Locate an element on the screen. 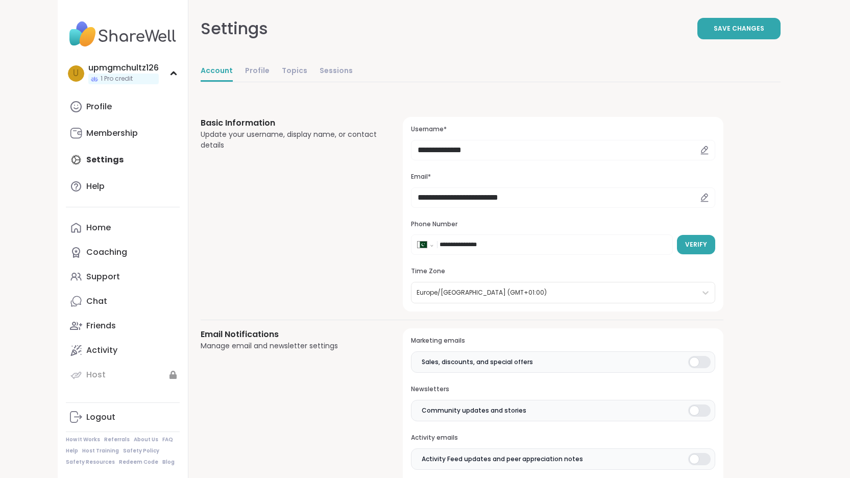 The height and width of the screenshot is (478, 850). div: Profile is located at coordinates (99, 107).